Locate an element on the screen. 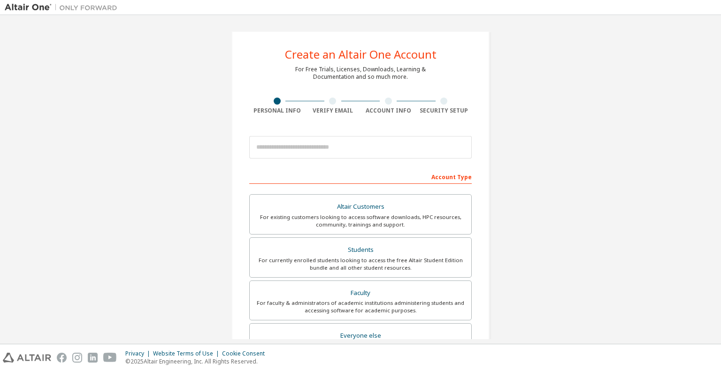  div: Account Type is located at coordinates (361, 177).